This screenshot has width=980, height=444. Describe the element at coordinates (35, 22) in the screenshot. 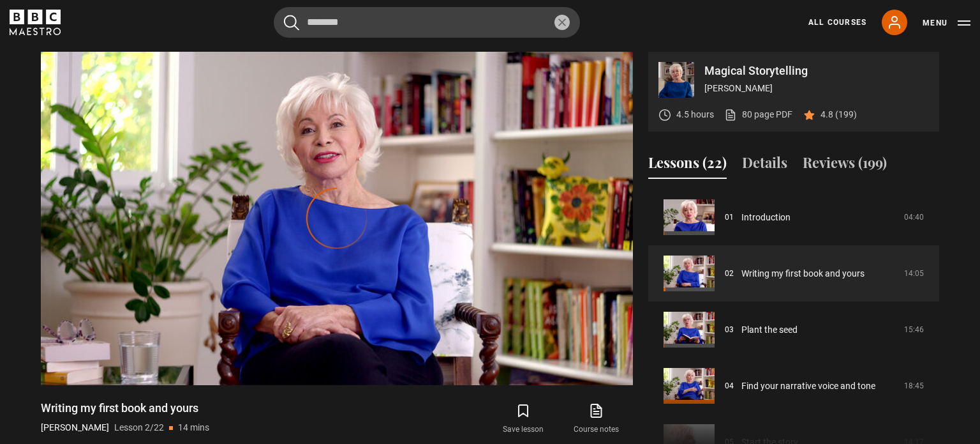

I see `a: BBC Maestro` at that location.